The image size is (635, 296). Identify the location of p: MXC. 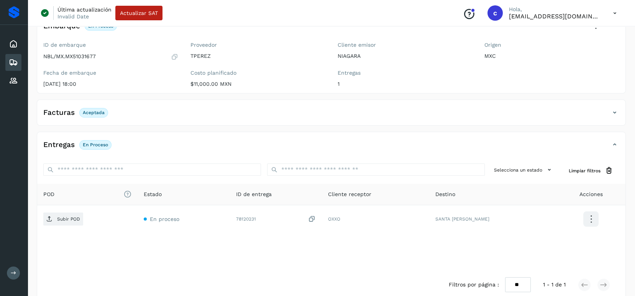
(552, 56).